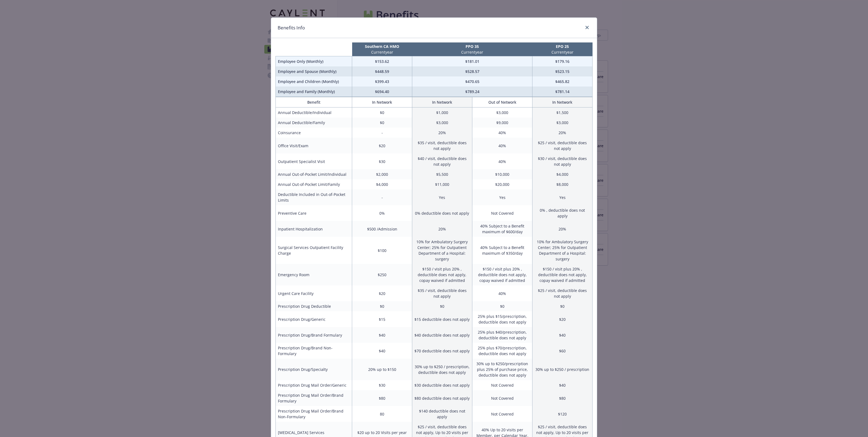  I want to click on td: Outpatient Specialist Visit, so click(314, 162).